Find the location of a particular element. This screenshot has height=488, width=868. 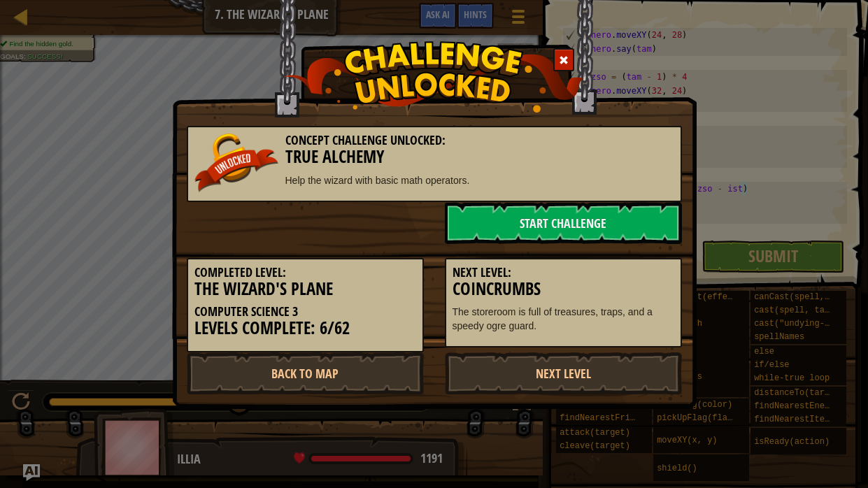

h3: The Wizard's Plane is located at coordinates (305, 289).